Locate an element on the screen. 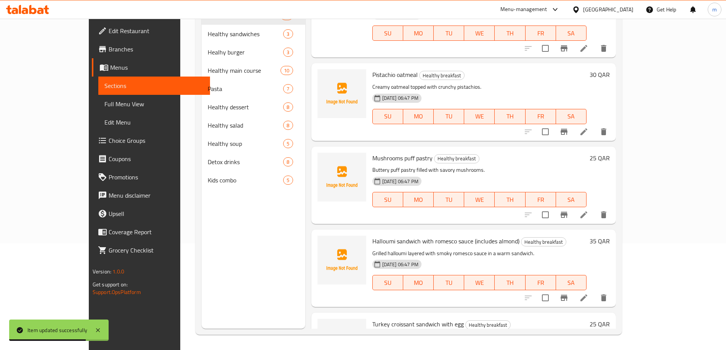 The image size is (726, 350). div: Healhy burger is located at coordinates (245, 52).